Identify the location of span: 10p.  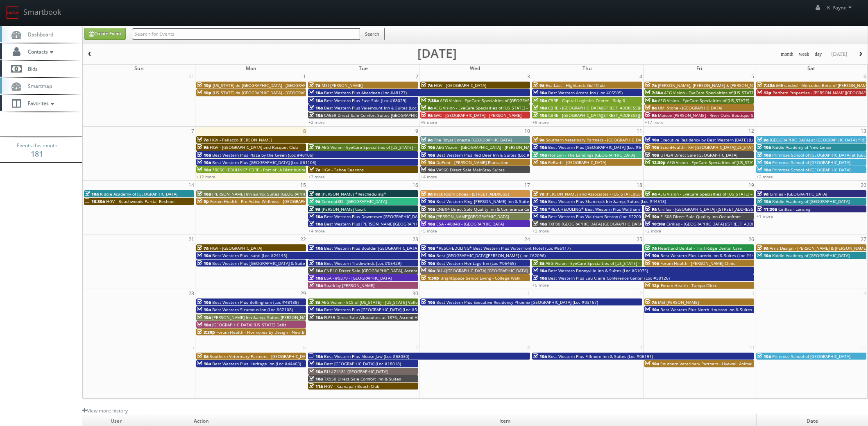
(204, 86).